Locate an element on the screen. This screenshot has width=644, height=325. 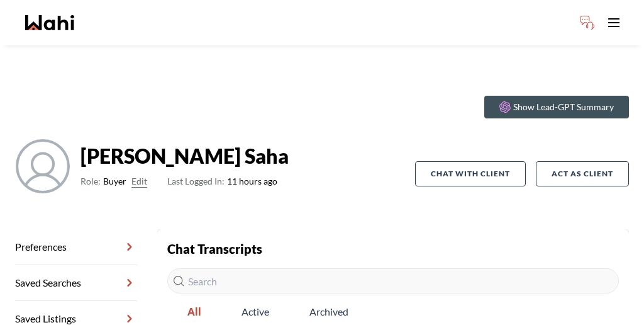
span: Role: is located at coordinates (90, 181).